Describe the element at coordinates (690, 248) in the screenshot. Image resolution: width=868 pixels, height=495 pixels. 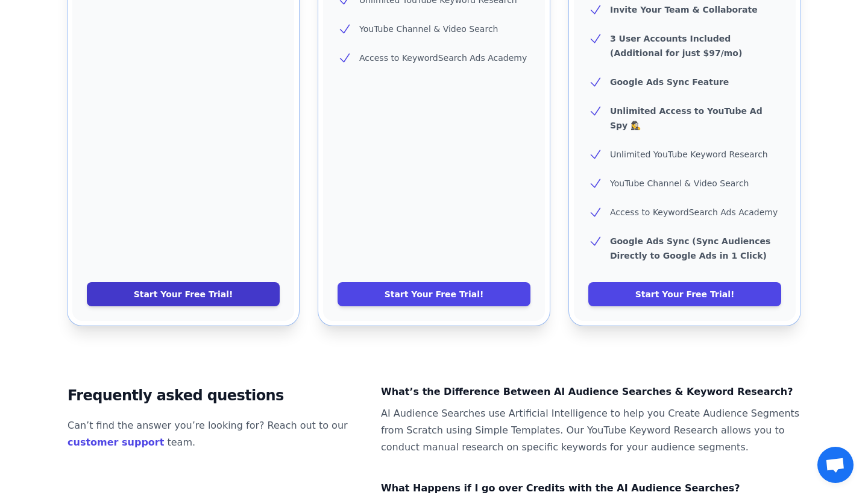
I see `b: Google Ads Sync (Sync Audiences Directly to Google Ads in 1 Click)` at that location.